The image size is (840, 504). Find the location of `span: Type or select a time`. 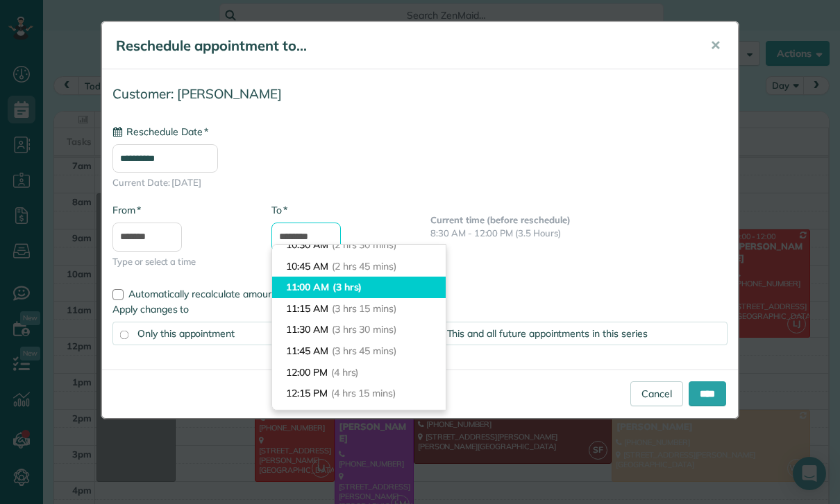

span: Type or select a time is located at coordinates (181, 262).